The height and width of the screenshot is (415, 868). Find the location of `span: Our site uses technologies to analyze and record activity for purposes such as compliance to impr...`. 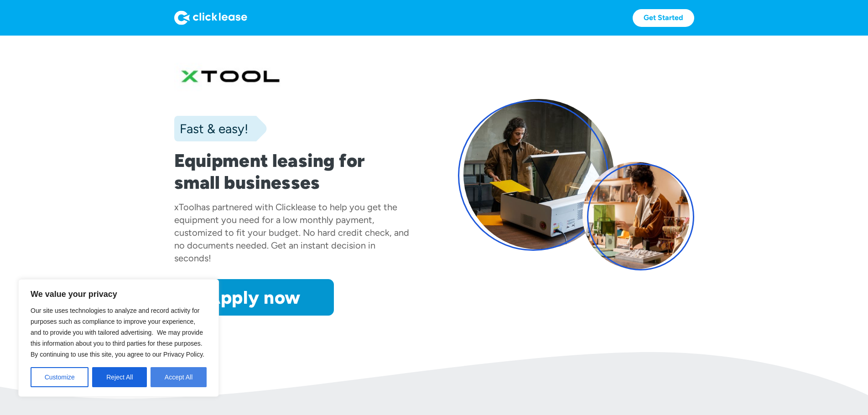

span: Our site uses technologies to analyze and record activity for purposes such as compliance to impr... is located at coordinates (117, 332).